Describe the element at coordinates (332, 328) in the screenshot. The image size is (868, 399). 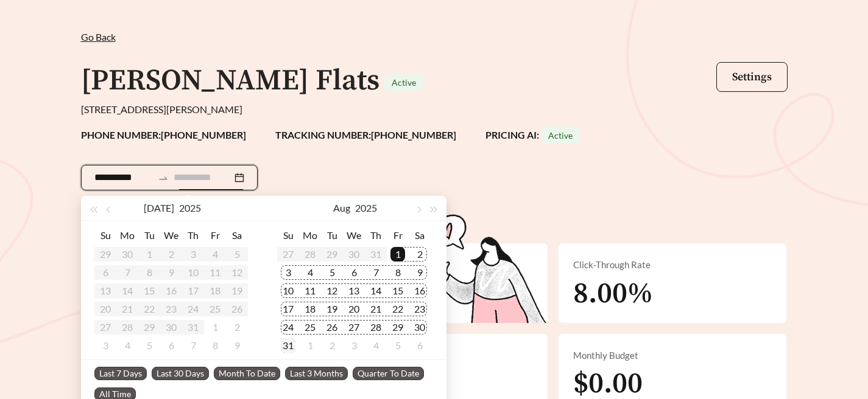
I see `td: 2025-08-26` at that location.